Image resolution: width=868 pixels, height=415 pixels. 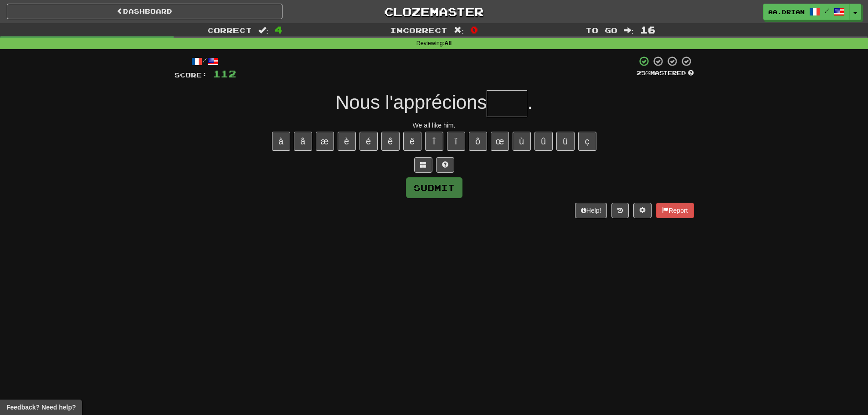 I want to click on button: â, so click(x=303, y=141).